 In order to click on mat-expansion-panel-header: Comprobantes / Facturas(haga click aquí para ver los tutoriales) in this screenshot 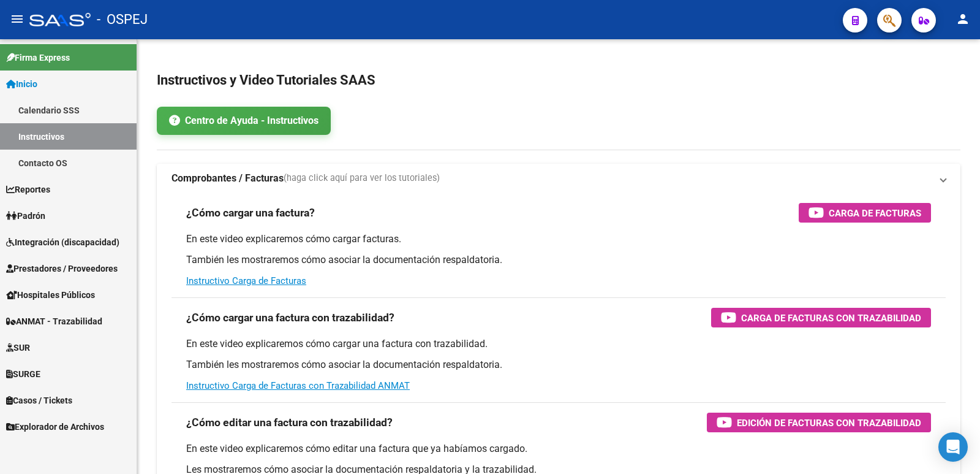, I will do `click(559, 178)`.